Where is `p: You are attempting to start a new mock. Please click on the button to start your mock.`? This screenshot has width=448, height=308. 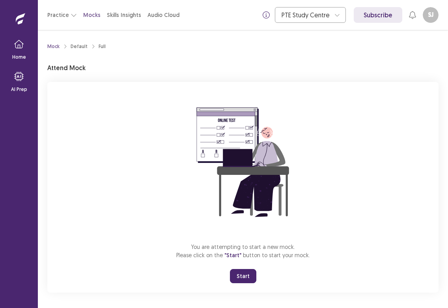
p: You are attempting to start a new mock. Please click on the button to start your mock. is located at coordinates (243, 251).